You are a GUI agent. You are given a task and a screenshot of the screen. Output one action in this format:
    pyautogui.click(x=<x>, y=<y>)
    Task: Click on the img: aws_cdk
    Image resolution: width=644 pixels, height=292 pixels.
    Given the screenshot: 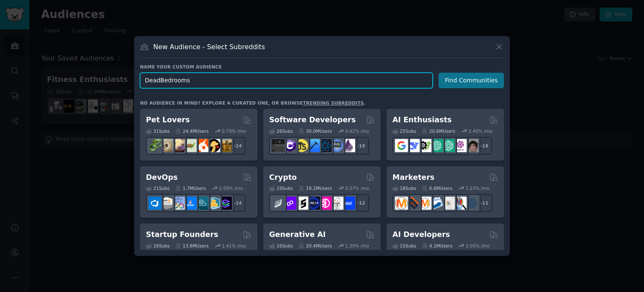 What is the action you would take?
    pyautogui.click(x=213, y=203)
    